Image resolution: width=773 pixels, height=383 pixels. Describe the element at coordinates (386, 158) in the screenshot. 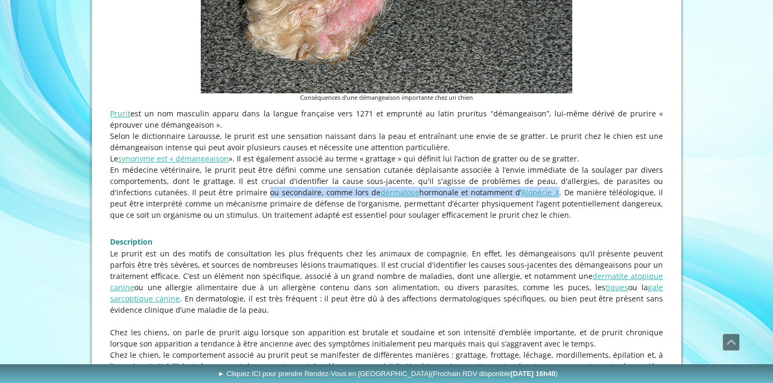

I see `p: Le ». Il est également associé au terme « grattage » qui définit lui l’action de gratter ou de se...` at that location.